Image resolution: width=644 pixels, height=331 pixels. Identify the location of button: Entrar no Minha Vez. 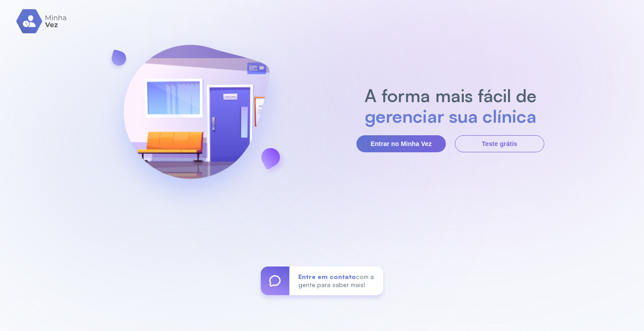
(401, 144).